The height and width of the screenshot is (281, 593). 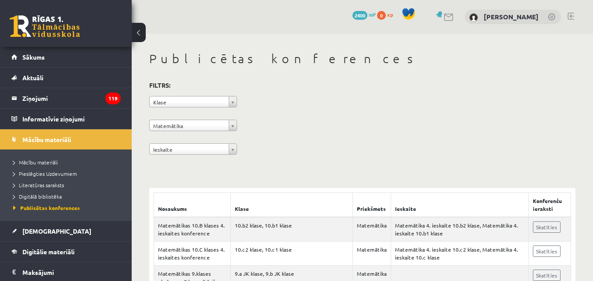 What do you see at coordinates (39, 185) in the screenshot?
I see `span: Literatūras saraksts` at bounding box center [39, 185].